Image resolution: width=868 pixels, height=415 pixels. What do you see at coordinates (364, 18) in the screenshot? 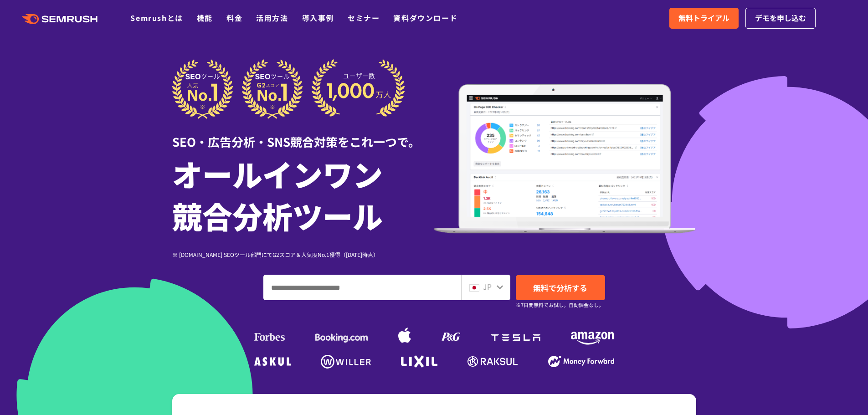
I see `a: セミナー` at bounding box center [364, 18].